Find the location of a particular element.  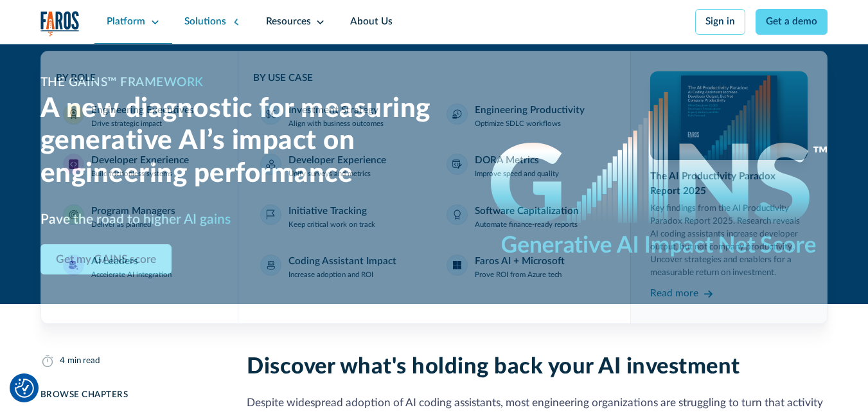

div: Program Managers is located at coordinates (133, 211).